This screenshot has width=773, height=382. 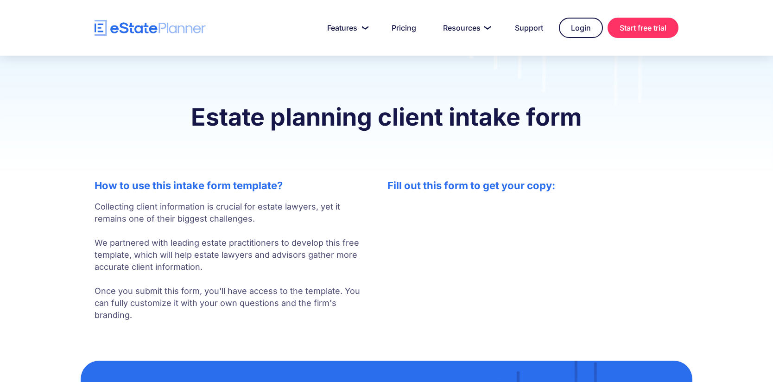 What do you see at coordinates (232, 261) in the screenshot?
I see `p: Collecting client information is crucial for estate lawyers, yet it remains one of their biggest ...` at bounding box center [232, 261].